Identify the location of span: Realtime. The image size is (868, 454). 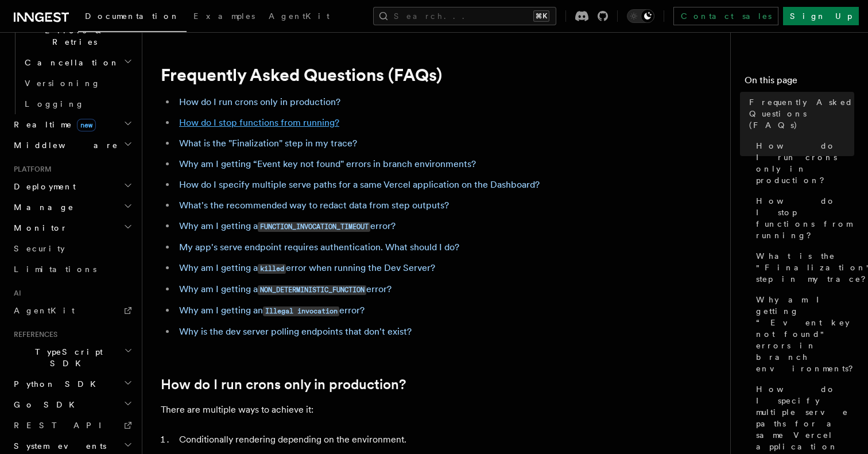
(52, 125).